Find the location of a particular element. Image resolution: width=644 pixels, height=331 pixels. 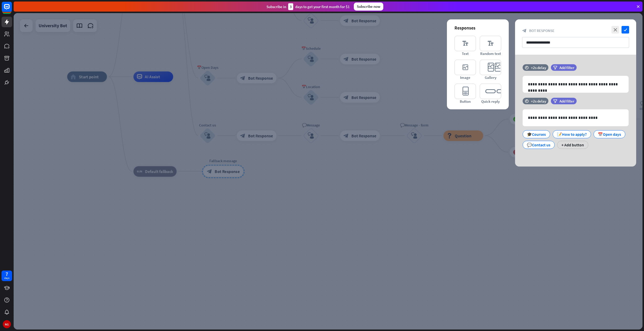

i: check is located at coordinates (625, 30).